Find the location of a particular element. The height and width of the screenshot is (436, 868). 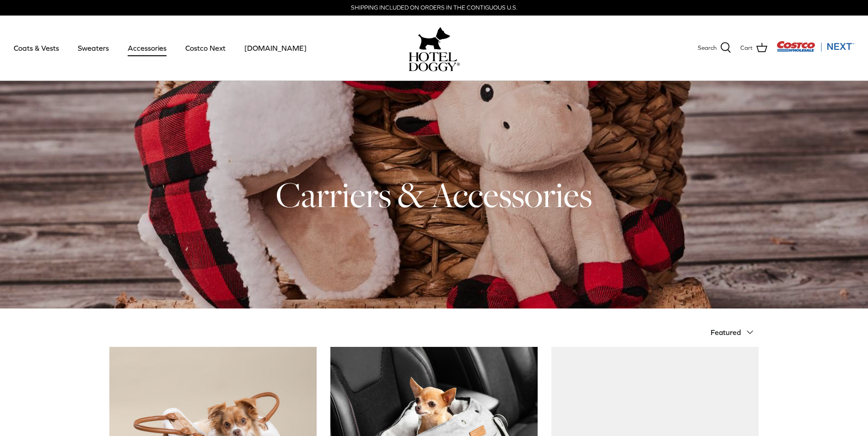

h1: Carriers & Accessories is located at coordinates (434, 195).